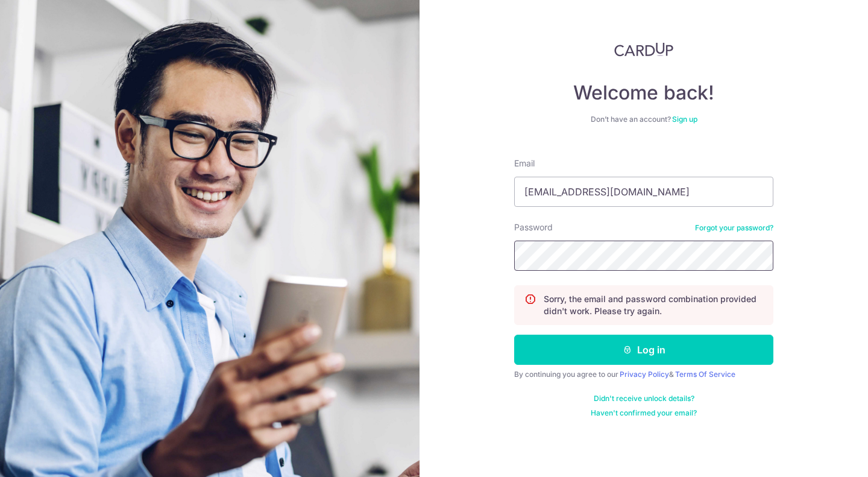  Describe the element at coordinates (644, 399) in the screenshot. I see `a: Didn't receive unlock details?` at that location.